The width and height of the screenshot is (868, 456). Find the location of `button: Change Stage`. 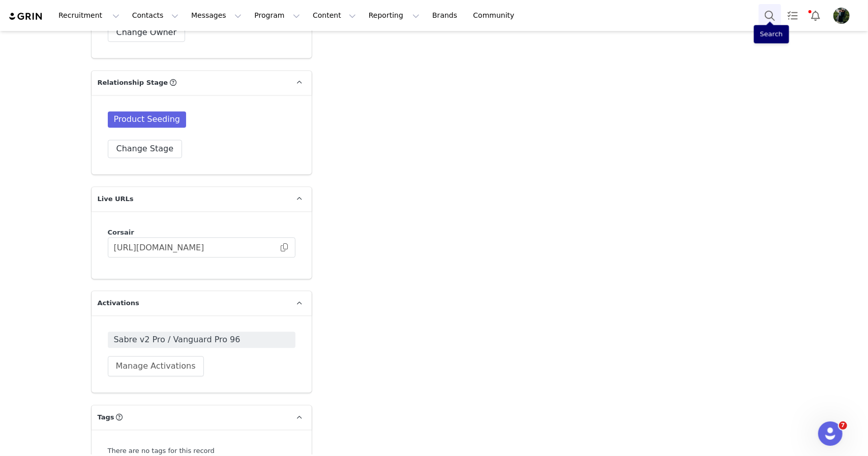

button: Change Stage is located at coordinates (145, 149).